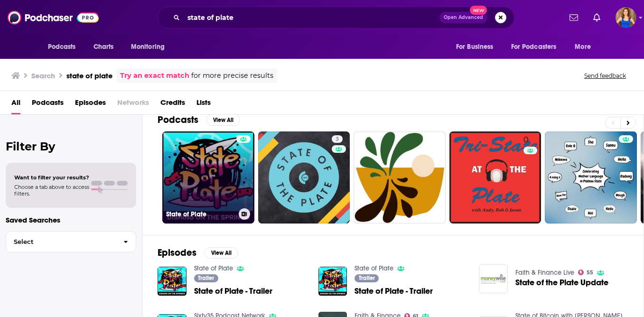 This screenshot has height=317, width=644. I want to click on span: For Podcasters, so click(534, 47).